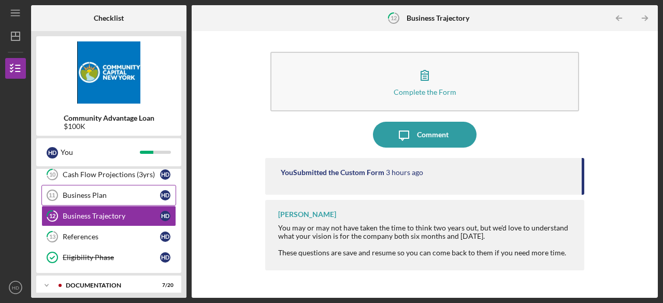 The width and height of the screenshot is (663, 303). What do you see at coordinates (426, 253) in the screenshot?
I see `div: These questions are save and resume so you can come back to them if you need more time.` at bounding box center [426, 253].